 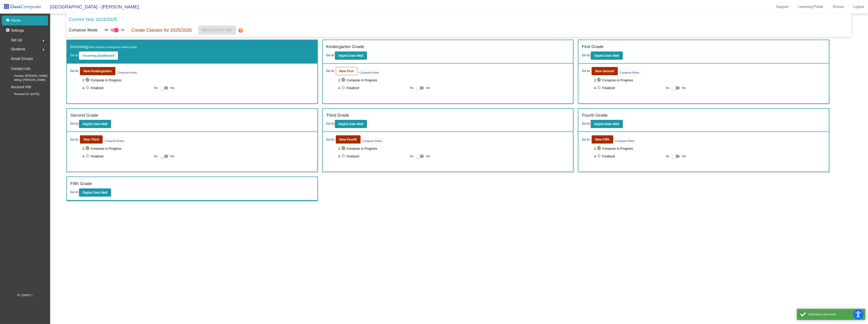 I want to click on mat-icon: settings, so click(x=8, y=30).